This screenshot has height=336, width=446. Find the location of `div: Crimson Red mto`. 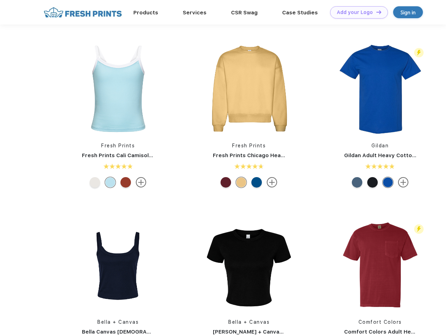

div: Crimson Red mto is located at coordinates (226, 183).